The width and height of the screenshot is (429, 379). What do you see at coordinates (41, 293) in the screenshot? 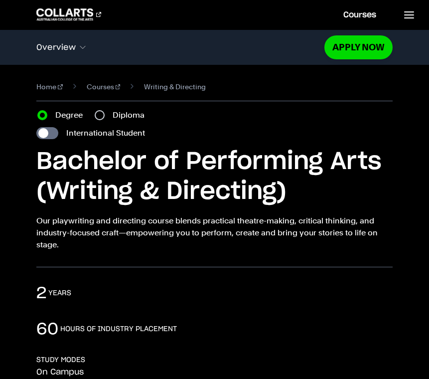
I see `p: 2` at bounding box center [41, 293].